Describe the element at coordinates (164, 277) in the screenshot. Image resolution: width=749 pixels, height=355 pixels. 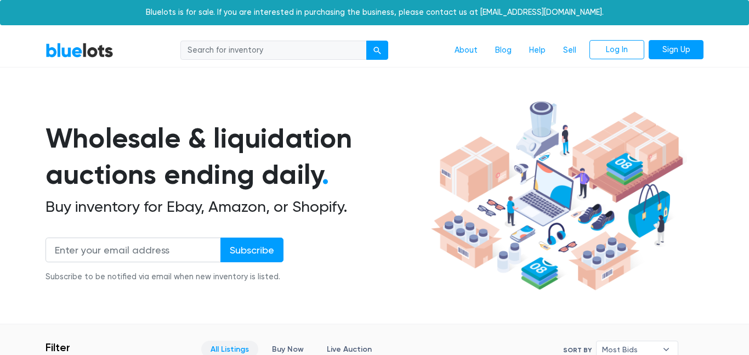
I see `div: Subscribe to be notified via email when new inventory is listed.` at that location.